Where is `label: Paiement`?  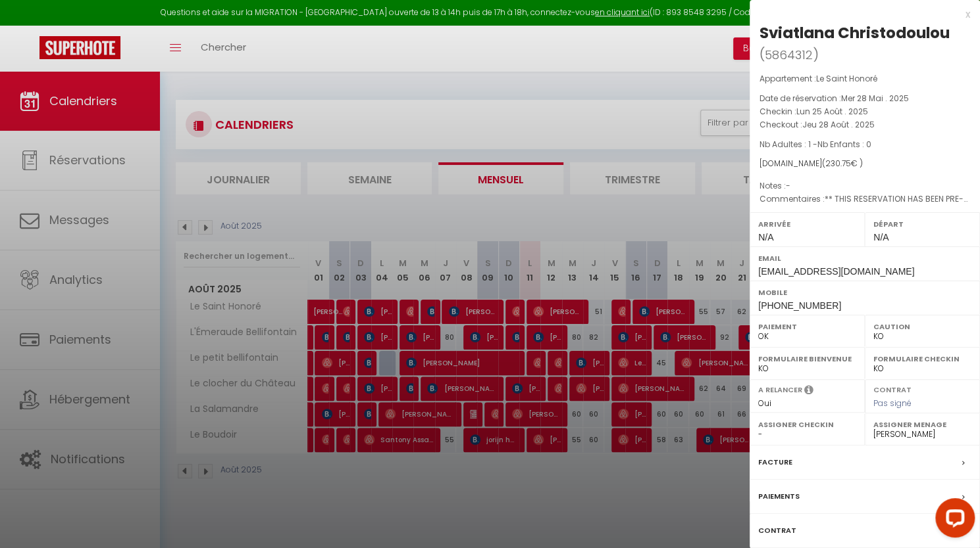 label: Paiement is located at coordinates (807, 327).